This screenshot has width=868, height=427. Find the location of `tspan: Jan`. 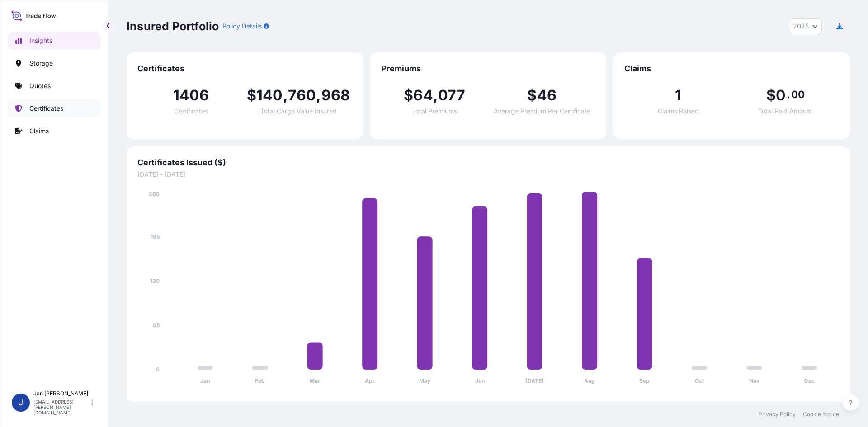

tspan: Jan is located at coordinates (205, 380).